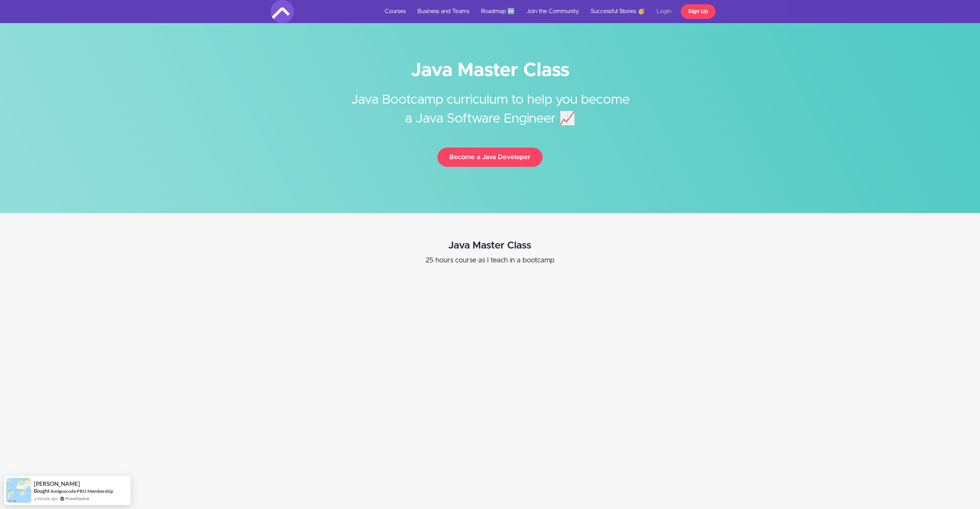  I want to click on button: Become a Java Developer, so click(490, 157).